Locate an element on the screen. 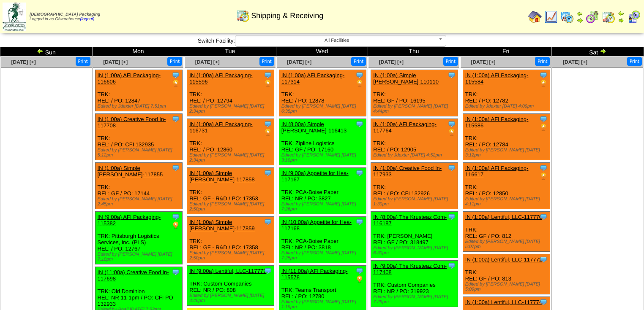 Image resolution: width=644 pixels, height=310 pixels. img: arrowleft.gif is located at coordinates (621, 14).